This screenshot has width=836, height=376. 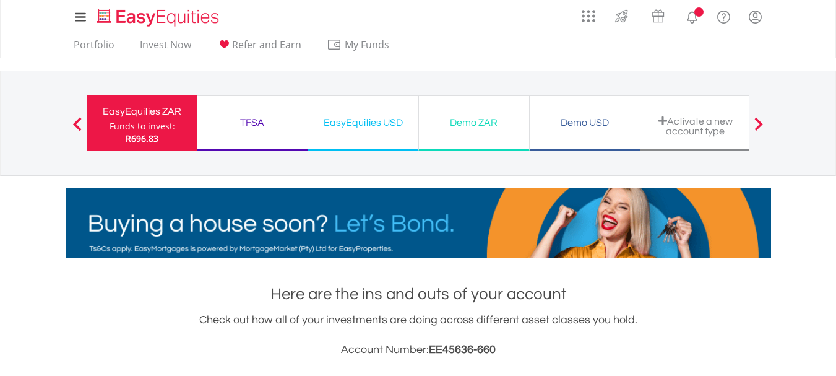 I want to click on a: FAQ's and Support, so click(x=723, y=15).